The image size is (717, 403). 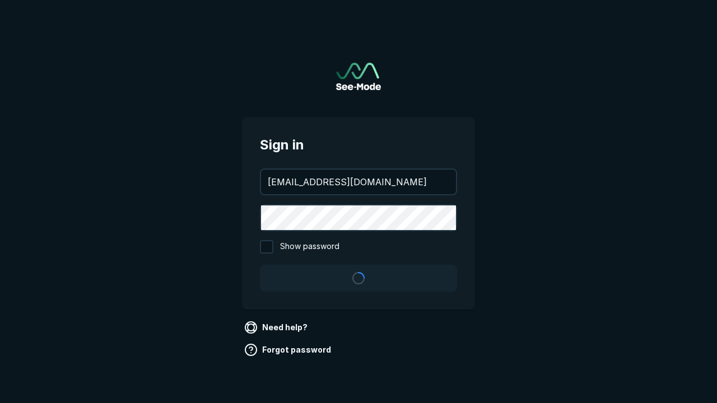 What do you see at coordinates (359, 182) in the screenshot?
I see `input: your@email.com` at bounding box center [359, 182].